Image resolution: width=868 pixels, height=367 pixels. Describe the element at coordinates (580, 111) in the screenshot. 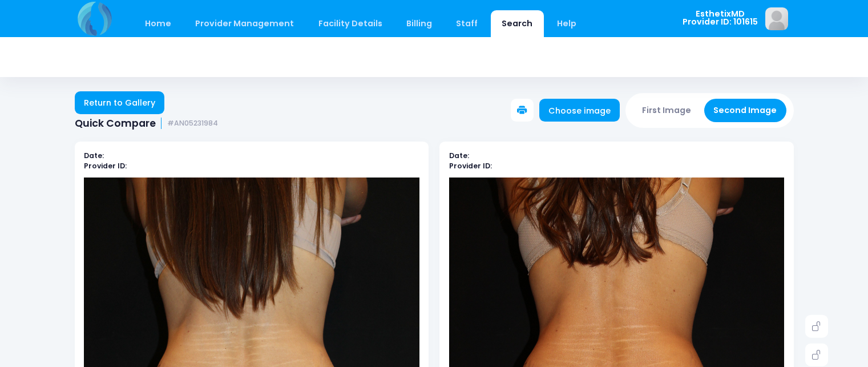

I see `a: Choose image` at that location.